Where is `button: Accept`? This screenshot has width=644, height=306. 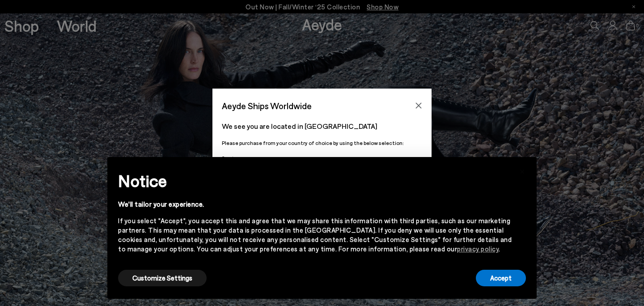
button: Accept is located at coordinates (501, 278).